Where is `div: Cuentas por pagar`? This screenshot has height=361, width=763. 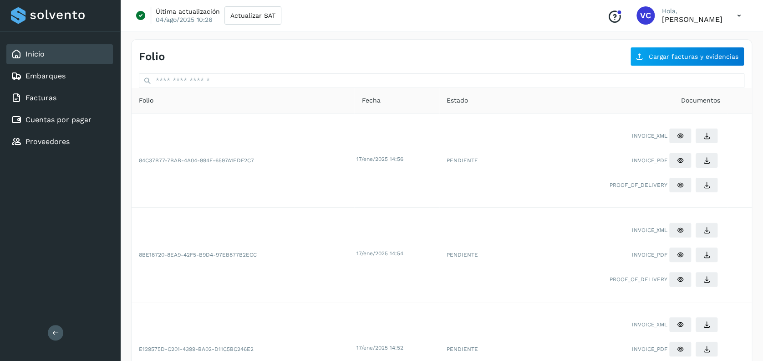 div: Cuentas por pagar is located at coordinates (60, 120).